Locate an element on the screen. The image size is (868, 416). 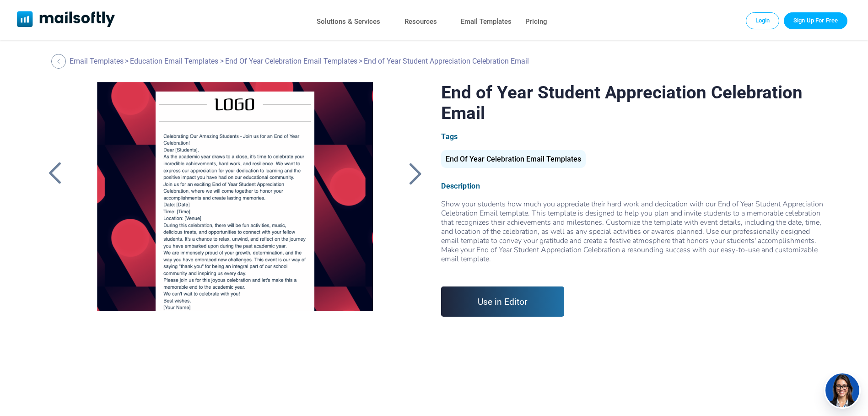
a: Solutions & Services is located at coordinates (348, 21).